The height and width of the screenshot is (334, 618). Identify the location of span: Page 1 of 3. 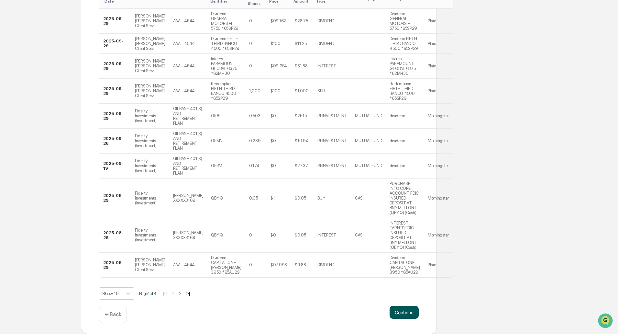
(148, 293).